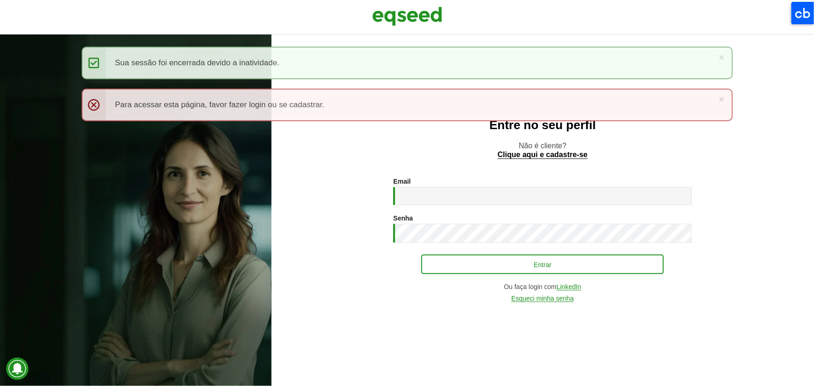  What do you see at coordinates (542, 150) in the screenshot?
I see `p: Não é cliente?` at bounding box center [542, 150].